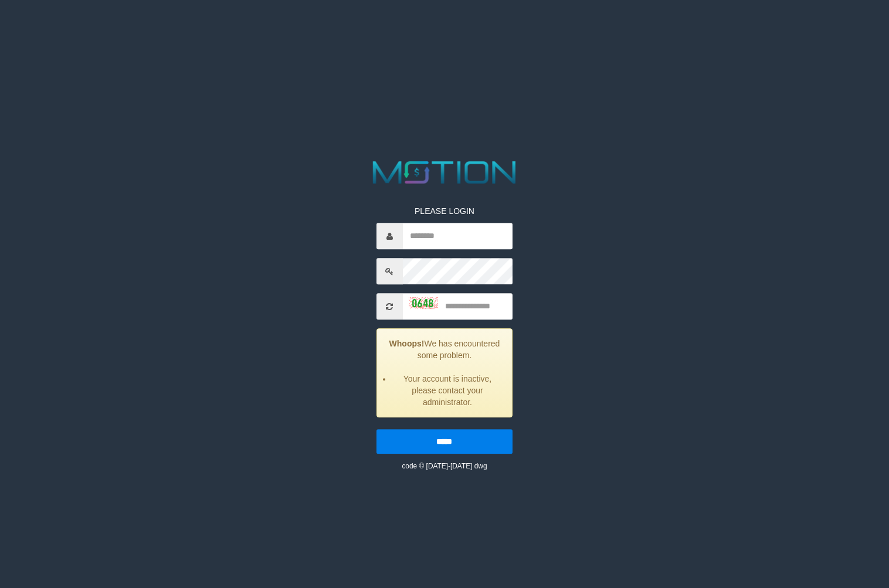 This screenshot has width=889, height=588. I want to click on img: captcha, so click(423, 303).